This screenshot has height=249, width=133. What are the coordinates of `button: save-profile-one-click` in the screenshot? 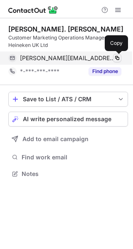 It's located at (68, 99).